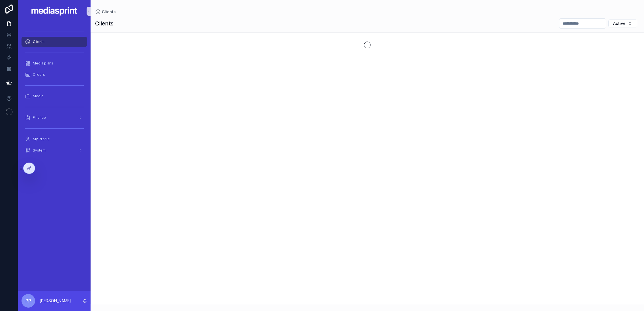 Image resolution: width=644 pixels, height=311 pixels. Describe the element at coordinates (54, 139) in the screenshot. I see `a: My Profile` at that location.